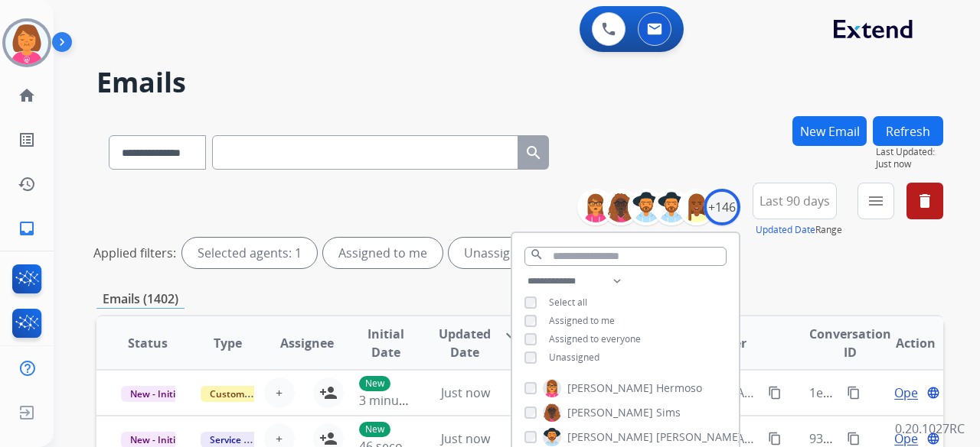  What do you see at coordinates (929, 429) in the screenshot?
I see `p: 0.20.1027RC` at bounding box center [929, 429].